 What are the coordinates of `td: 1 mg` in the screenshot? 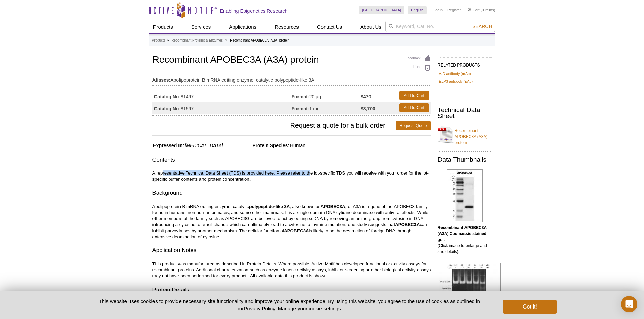 It's located at (326, 108).